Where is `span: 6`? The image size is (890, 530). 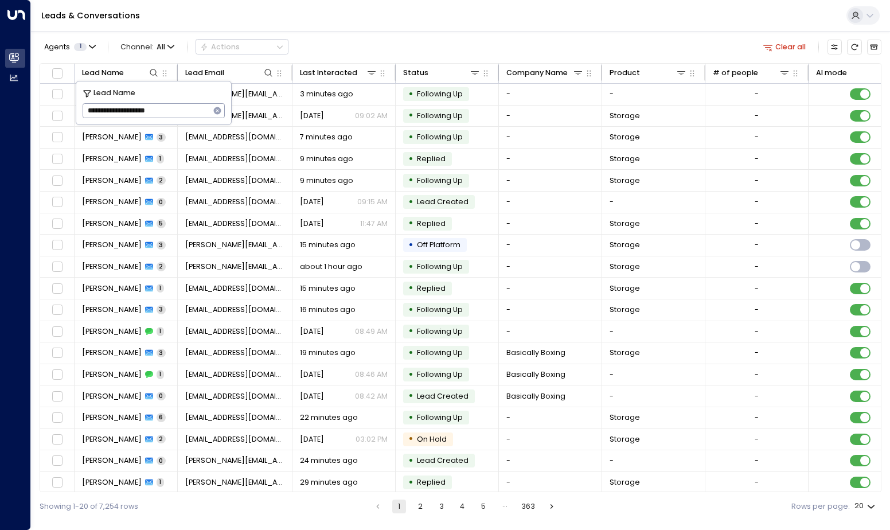
span: 6 is located at coordinates (161, 417).